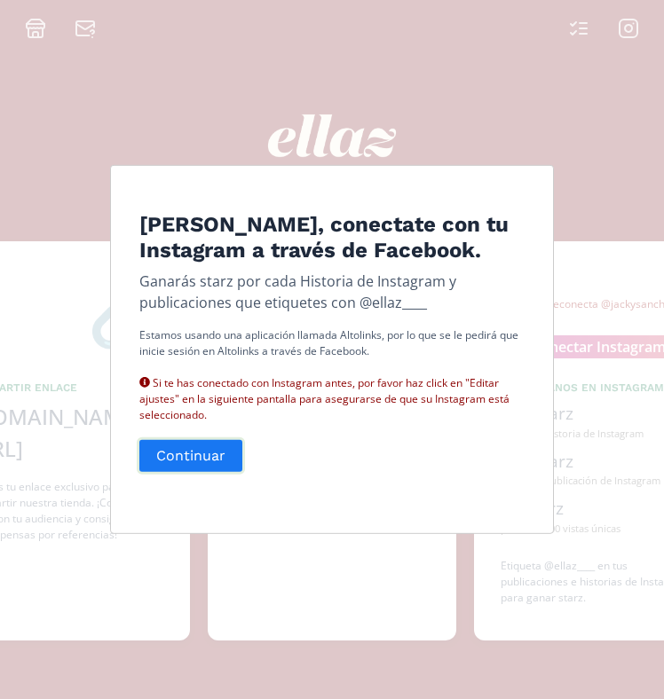 This screenshot has height=699, width=664. What do you see at coordinates (332, 374) in the screenshot?
I see `p: Estamos usando una aplicación llamada Altolinks, por lo que se le pedirá que inicie sesión en Alt...` at bounding box center [332, 374].